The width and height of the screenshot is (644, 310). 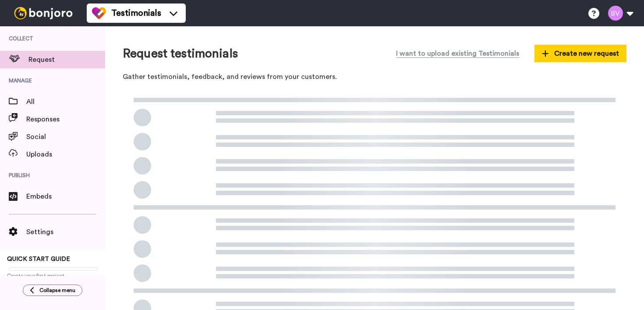 I want to click on img: tm-color.svg, so click(x=99, y=13).